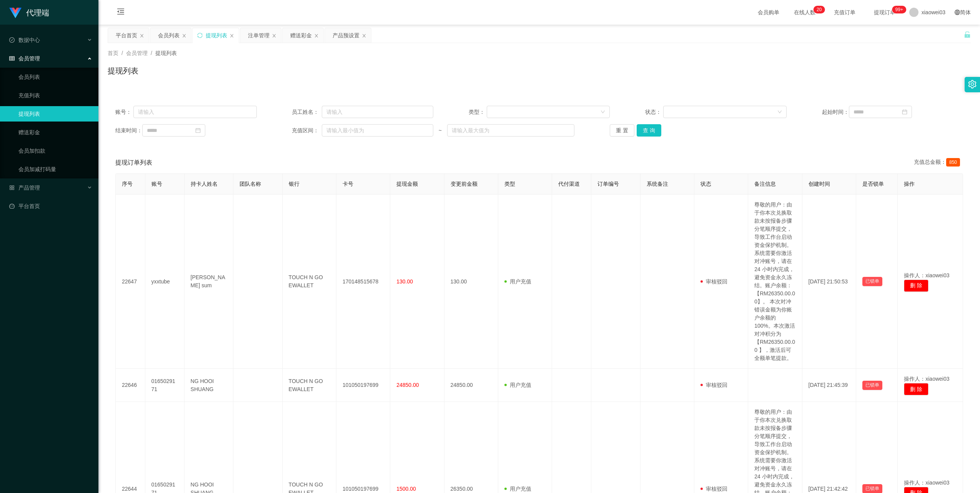 The width and height of the screenshot is (980, 493). I want to click on td: 130.00, so click(471, 281).